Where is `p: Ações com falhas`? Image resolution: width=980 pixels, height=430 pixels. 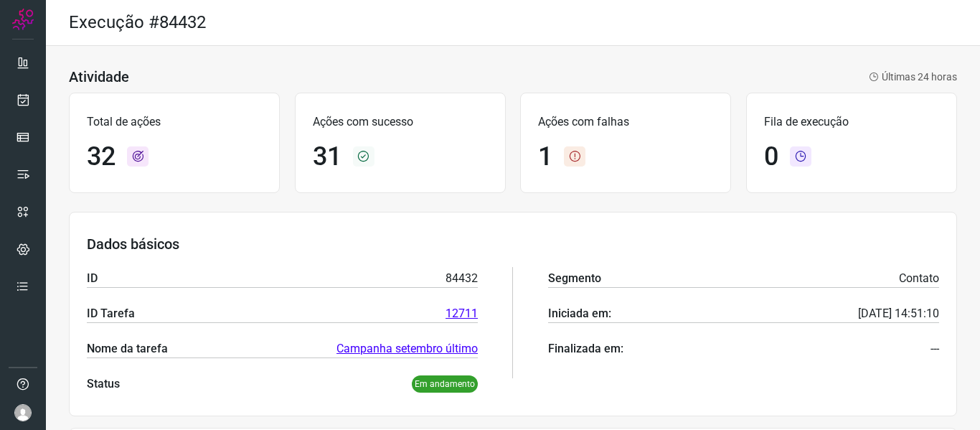
p: Ações com falhas is located at coordinates (626, 122).